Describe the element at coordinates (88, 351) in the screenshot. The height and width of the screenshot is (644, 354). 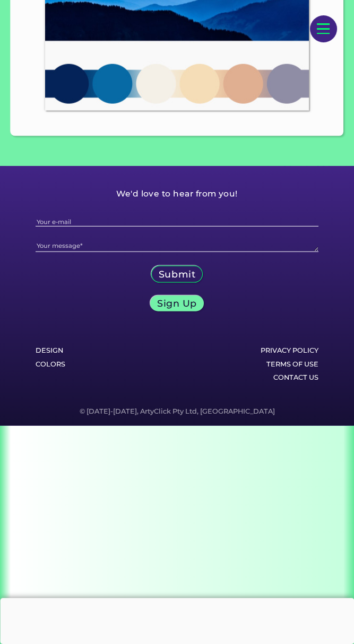
I see `a: Design` at that location.